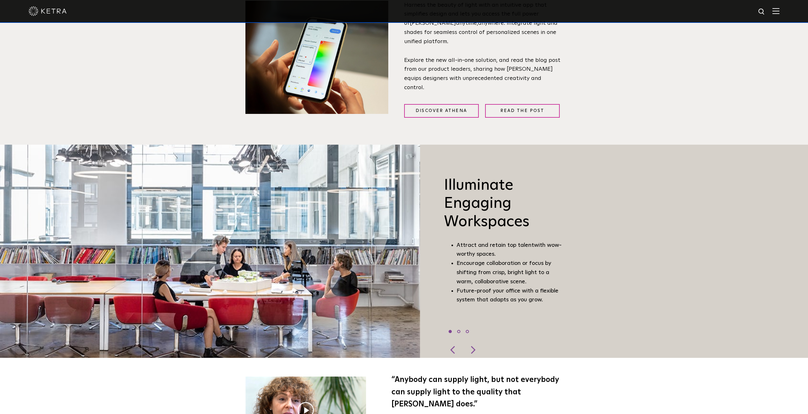  I want to click on span: Explore the new all-in-one solution, and read the blog post from our product leaders, sharing how..., so click(482, 74).